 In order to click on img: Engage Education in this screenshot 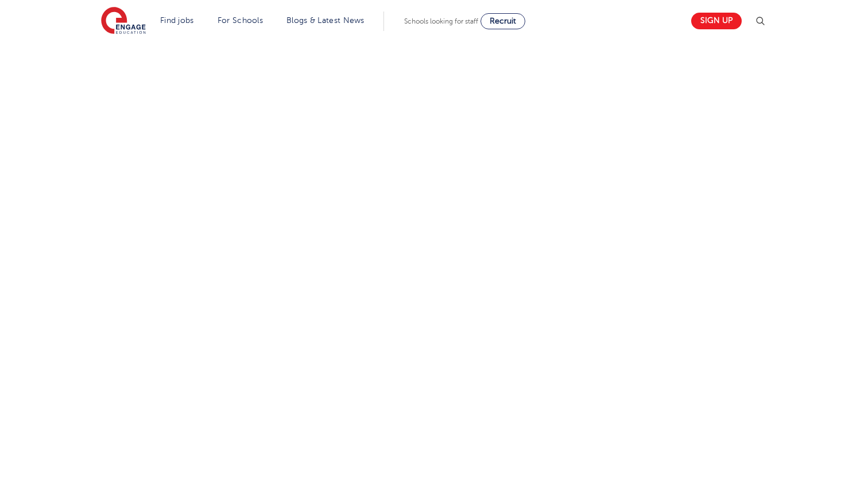, I will do `click(124, 21)`.